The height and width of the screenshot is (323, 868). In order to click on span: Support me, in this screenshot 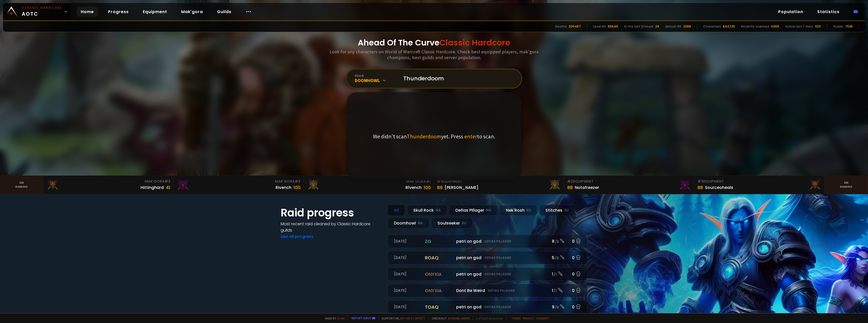, I will do `click(402, 318)`.